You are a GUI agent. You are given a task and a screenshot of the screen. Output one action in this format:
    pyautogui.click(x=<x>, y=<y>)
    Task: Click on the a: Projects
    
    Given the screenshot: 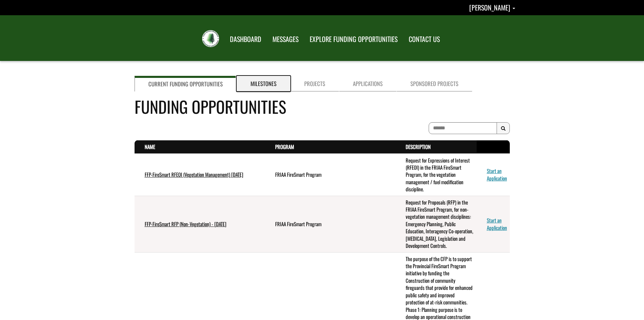 What is the action you would take?
    pyautogui.click(x=315, y=84)
    